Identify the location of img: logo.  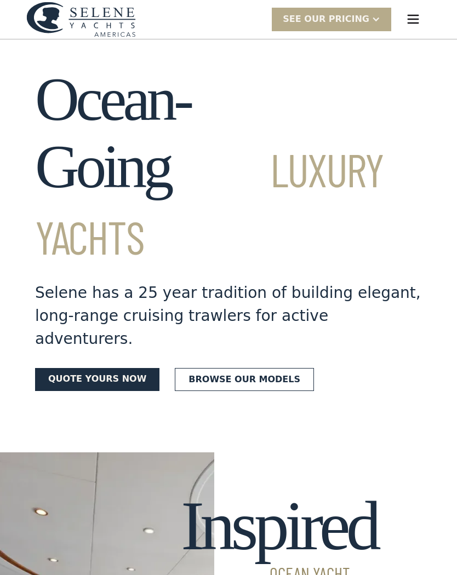
(81, 19).